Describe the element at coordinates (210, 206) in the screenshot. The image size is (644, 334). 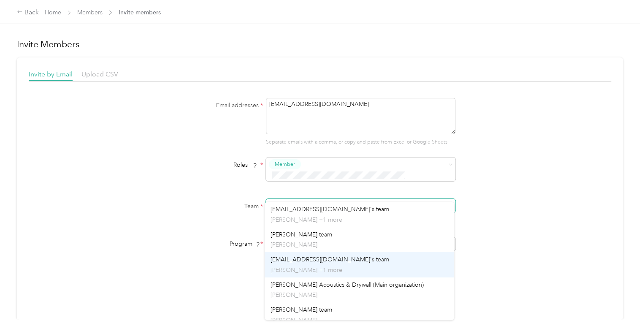
I see `label: Team` at that location.